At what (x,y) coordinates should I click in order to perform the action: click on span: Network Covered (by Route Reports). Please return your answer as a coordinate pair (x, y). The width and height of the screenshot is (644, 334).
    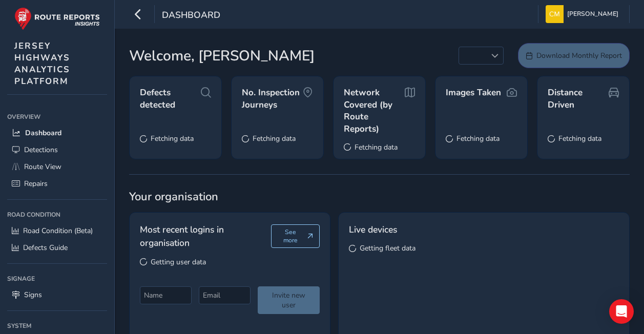
    Looking at the image, I should click on (373, 111).